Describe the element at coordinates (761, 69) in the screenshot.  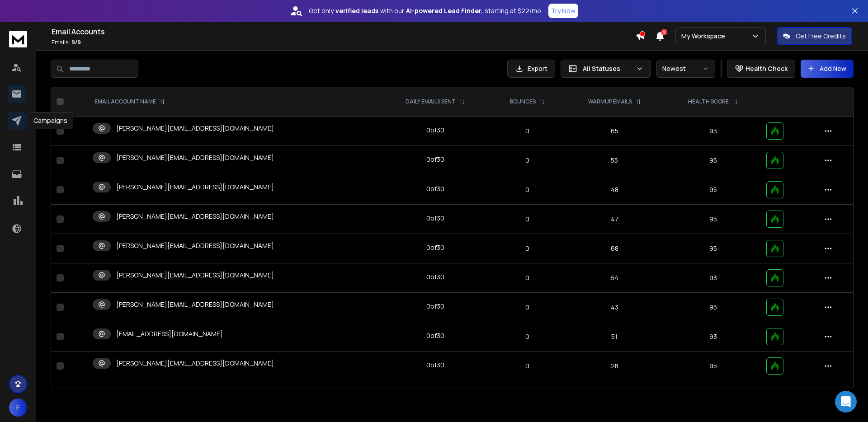
I see `button: Health Check` at that location.